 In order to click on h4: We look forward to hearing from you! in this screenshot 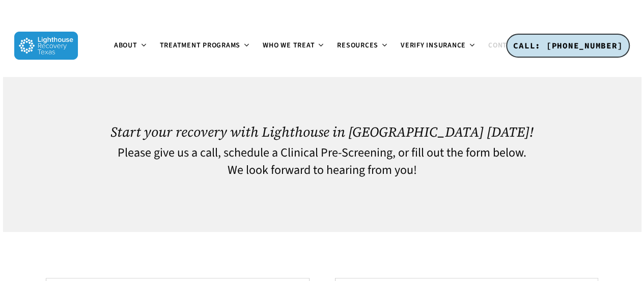, I will do `click(322, 170)`.